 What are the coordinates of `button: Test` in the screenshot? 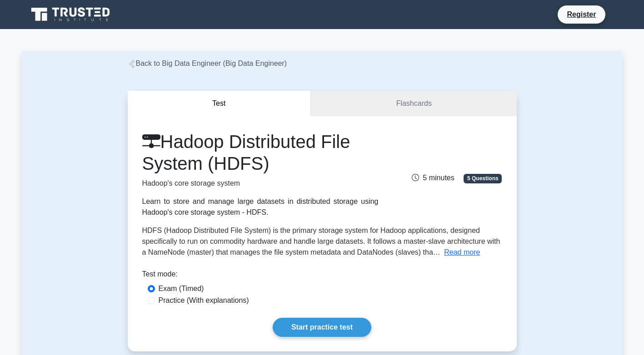 It's located at (219, 104).